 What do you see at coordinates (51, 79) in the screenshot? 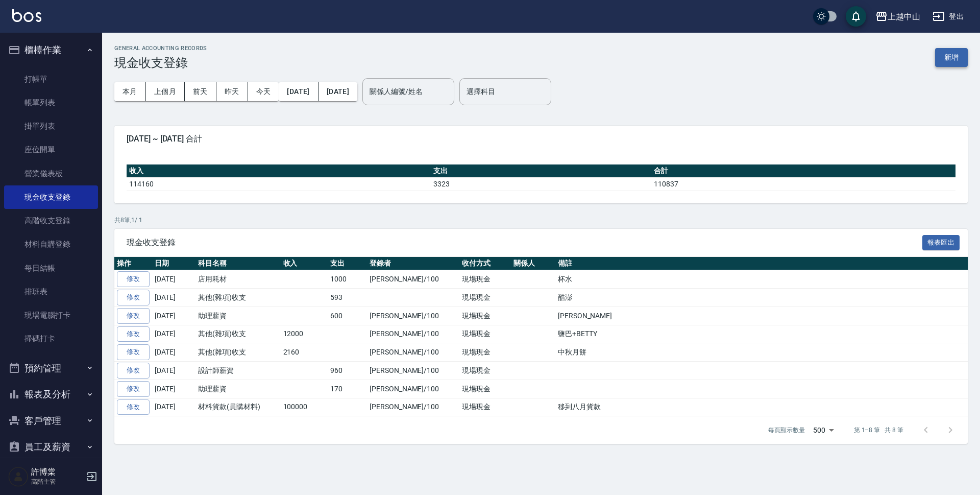
I see `a: 打帳單` at bounding box center [51, 79].